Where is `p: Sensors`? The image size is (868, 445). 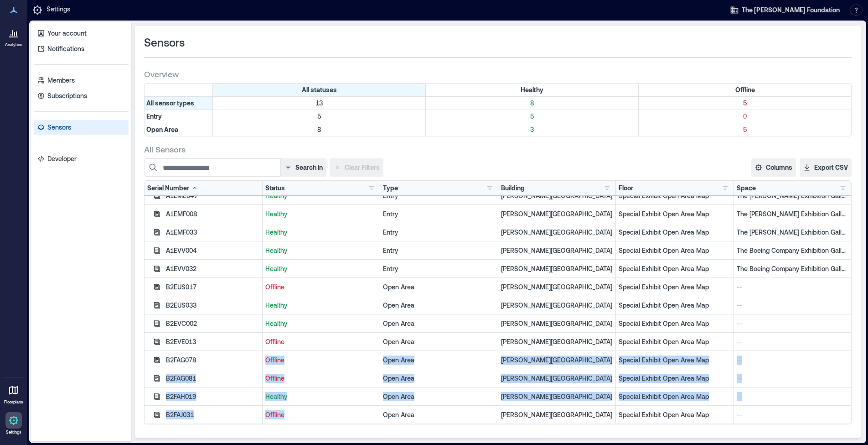
p: Sensors is located at coordinates (59, 127).